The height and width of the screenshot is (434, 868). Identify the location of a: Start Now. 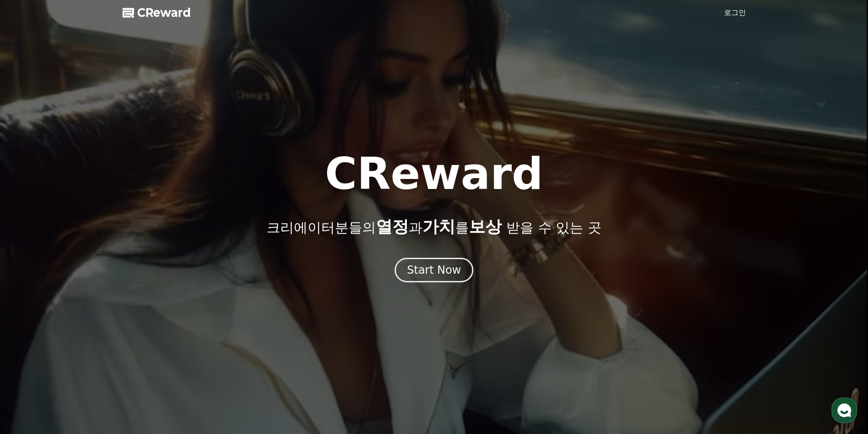
(434, 271).